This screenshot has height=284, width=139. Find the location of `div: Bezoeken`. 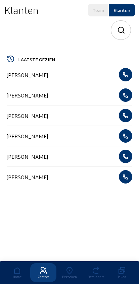

div: Bezoeken is located at coordinates (69, 276).